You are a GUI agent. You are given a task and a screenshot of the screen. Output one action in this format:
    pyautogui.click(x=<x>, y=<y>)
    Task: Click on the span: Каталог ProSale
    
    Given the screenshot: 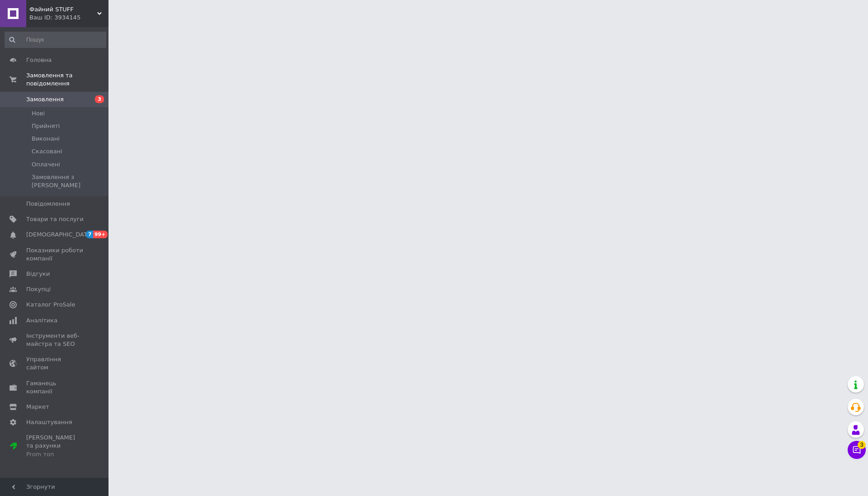 What is the action you would take?
    pyautogui.click(x=51, y=305)
    